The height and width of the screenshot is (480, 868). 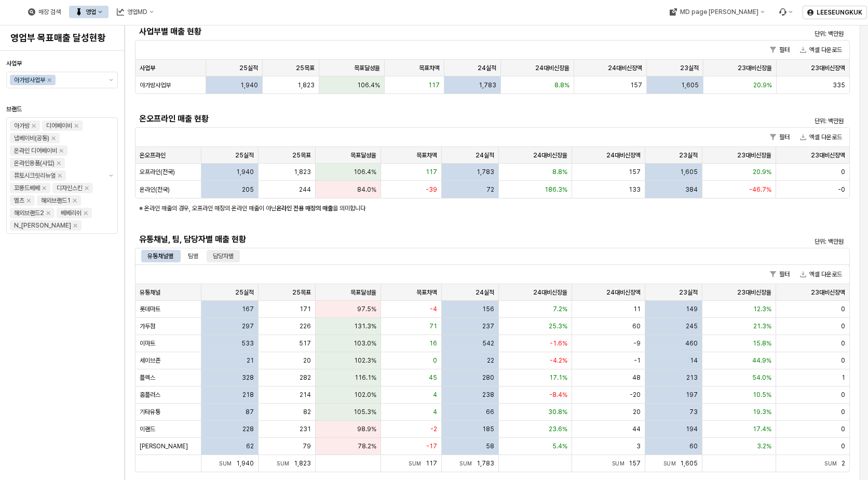 What do you see at coordinates (843, 463) in the screenshot?
I see `span: 2` at bounding box center [843, 463].